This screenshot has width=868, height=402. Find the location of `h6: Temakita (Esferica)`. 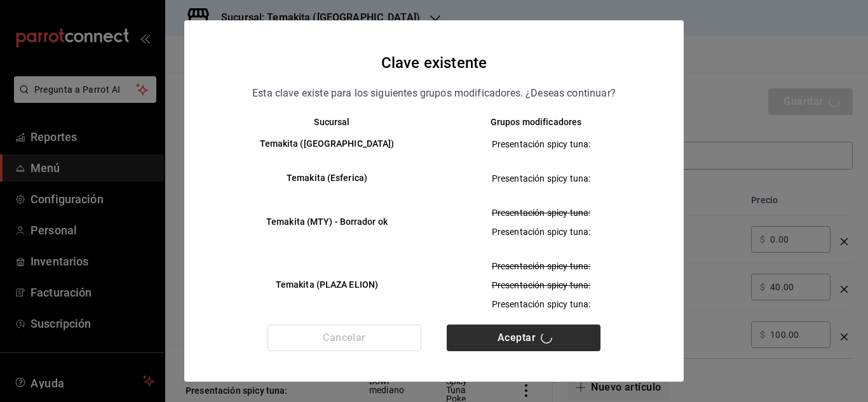

h6: Temakita (Esferica) is located at coordinates (327, 178).